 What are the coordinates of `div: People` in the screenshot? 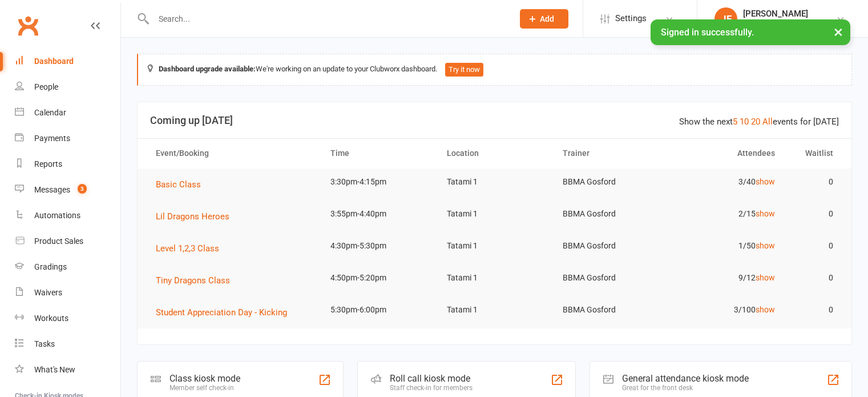 It's located at (47, 87).